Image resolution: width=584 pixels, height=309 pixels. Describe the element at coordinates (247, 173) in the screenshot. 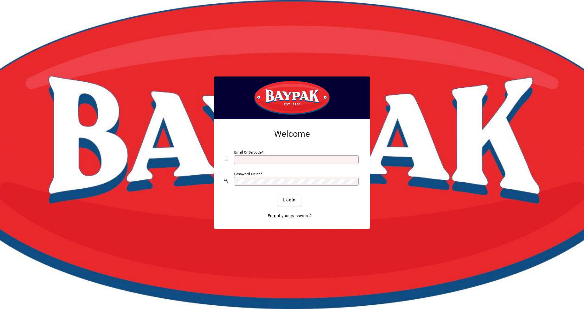

I see `mat-label: Password or Pin` at that location.